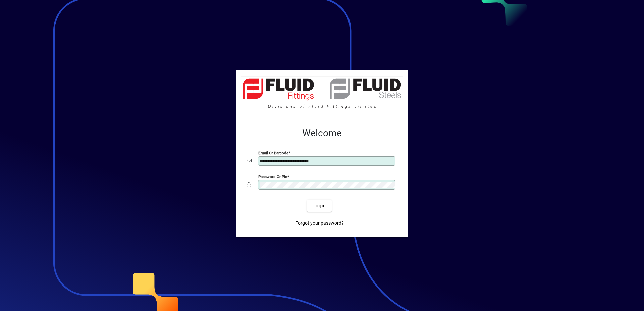 The height and width of the screenshot is (311, 644). I want to click on mat-label: Email or Barcode, so click(273, 153).